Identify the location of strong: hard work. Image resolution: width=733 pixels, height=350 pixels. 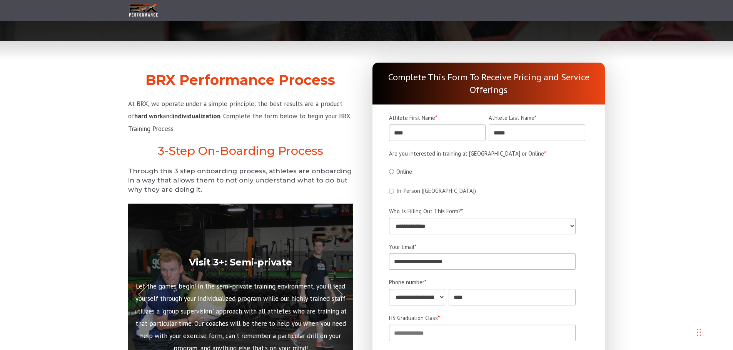
(149, 116).